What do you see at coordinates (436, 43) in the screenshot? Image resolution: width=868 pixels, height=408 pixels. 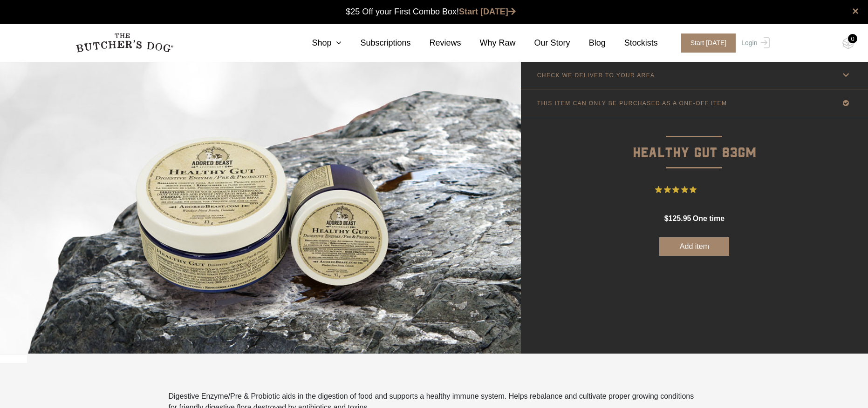 I see `a: Reviews` at bounding box center [436, 43].